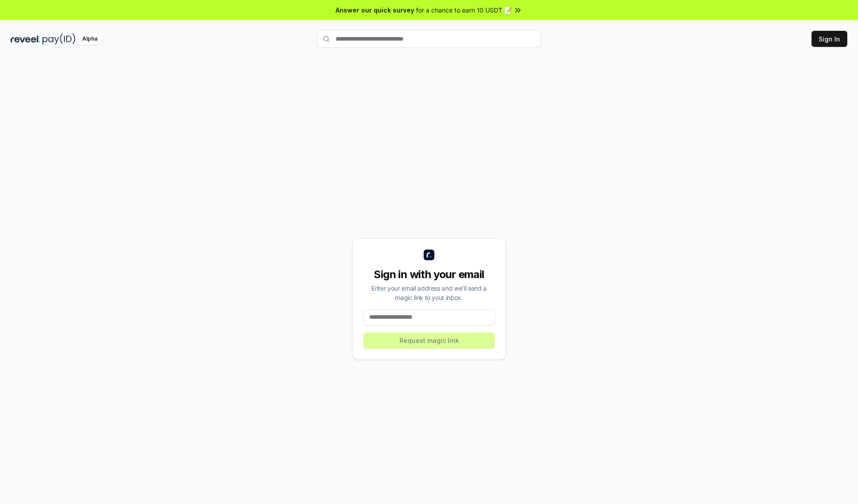 The width and height of the screenshot is (858, 504). Describe the element at coordinates (464, 10) in the screenshot. I see `span: for a chance to earn 10 USDT 📝` at that location.